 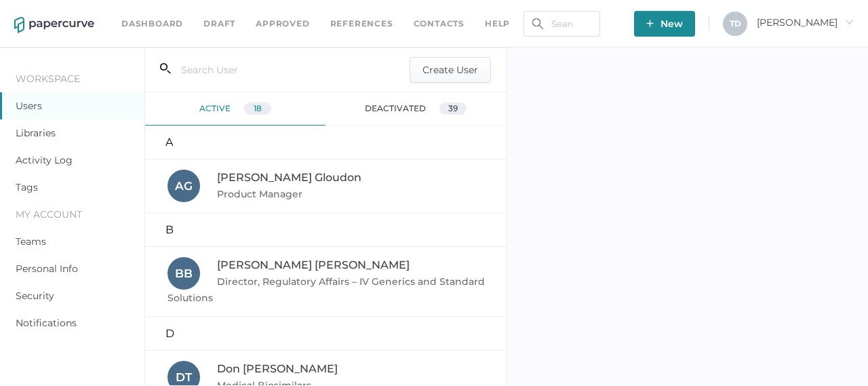 What do you see at coordinates (282, 24) in the screenshot?
I see `a: Approved` at bounding box center [282, 24].